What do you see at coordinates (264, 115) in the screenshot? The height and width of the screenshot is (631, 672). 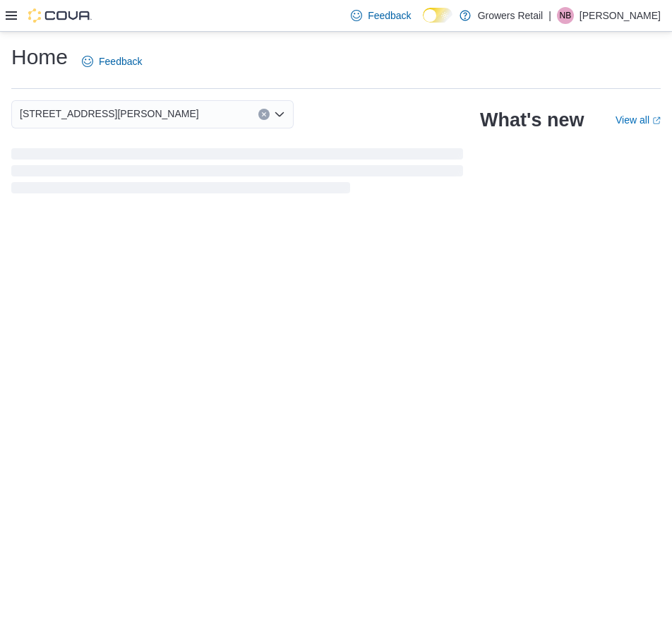 I see `button: Clear input` at bounding box center [264, 115].